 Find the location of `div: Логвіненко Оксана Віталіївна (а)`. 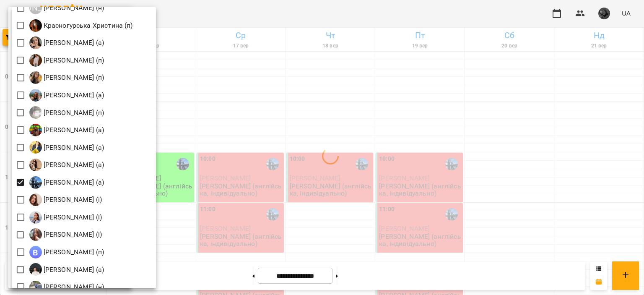

div: Логвіненко Оксана Віталіївна (а) is located at coordinates (67, 130).